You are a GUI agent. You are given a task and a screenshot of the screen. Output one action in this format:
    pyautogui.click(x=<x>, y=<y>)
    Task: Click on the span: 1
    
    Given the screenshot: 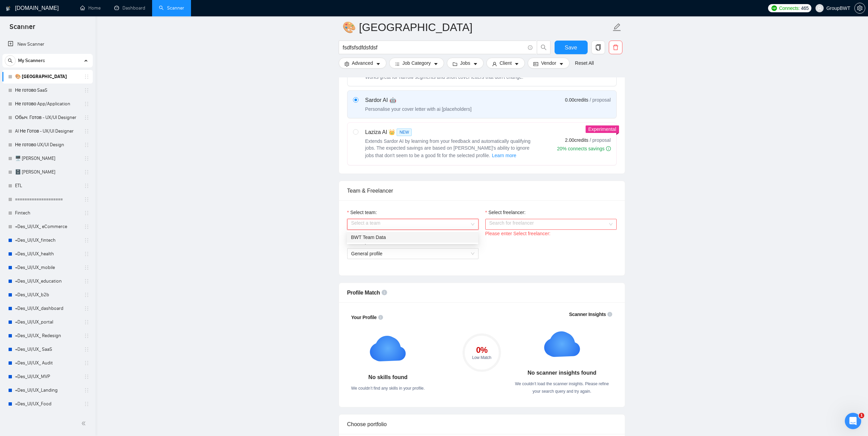 What is the action you would take?
    pyautogui.click(x=861, y=416)
    